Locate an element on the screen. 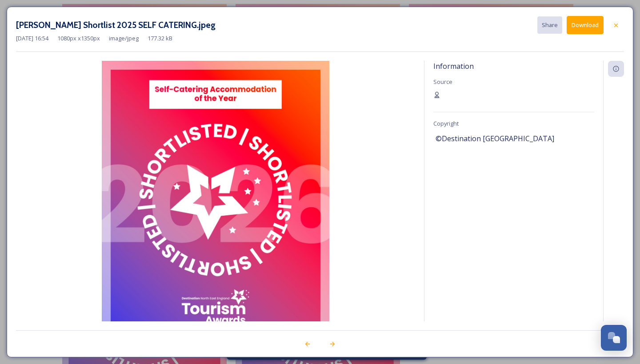 Image resolution: width=640 pixels, height=364 pixels. button: Download is located at coordinates (585, 25).